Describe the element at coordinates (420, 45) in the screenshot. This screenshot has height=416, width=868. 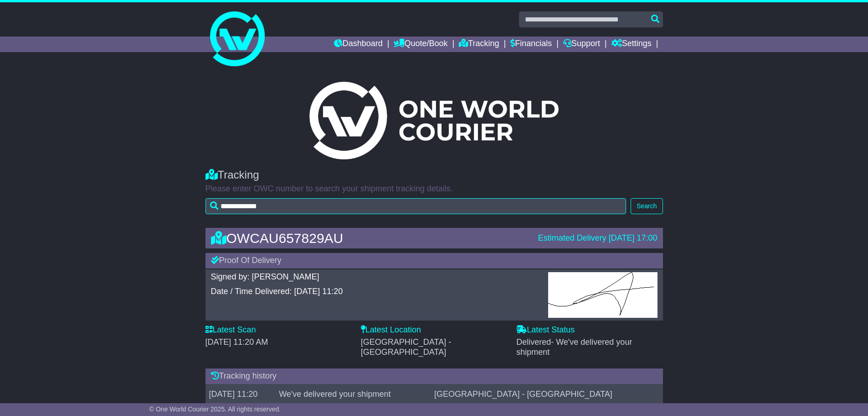
I see `a: Quote/Book` at that location.